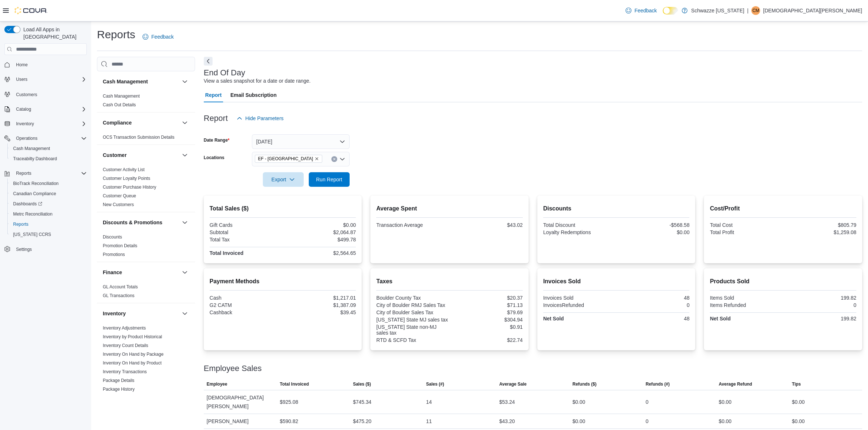  Describe the element at coordinates (49, 194) in the screenshot. I see `button: Canadian Compliance` at that location.